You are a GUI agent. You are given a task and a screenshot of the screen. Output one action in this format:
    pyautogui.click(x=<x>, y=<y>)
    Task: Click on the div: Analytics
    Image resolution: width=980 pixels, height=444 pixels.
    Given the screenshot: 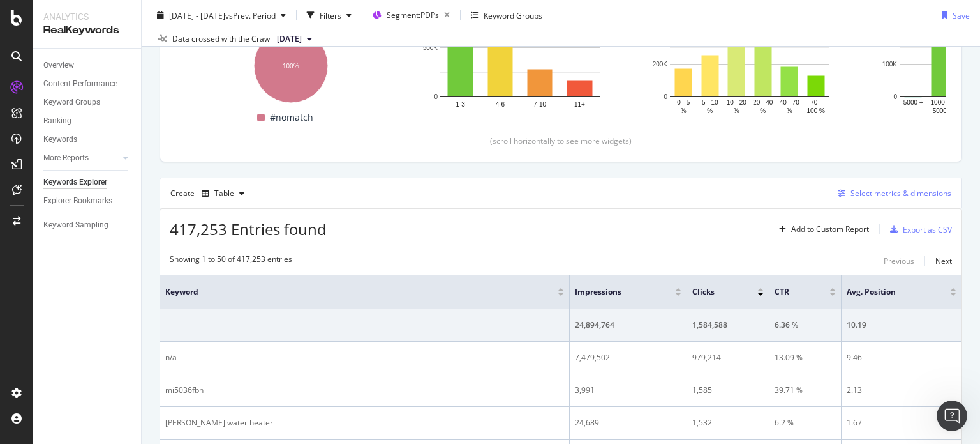 What is the action you would take?
    pyautogui.click(x=87, y=17)
    